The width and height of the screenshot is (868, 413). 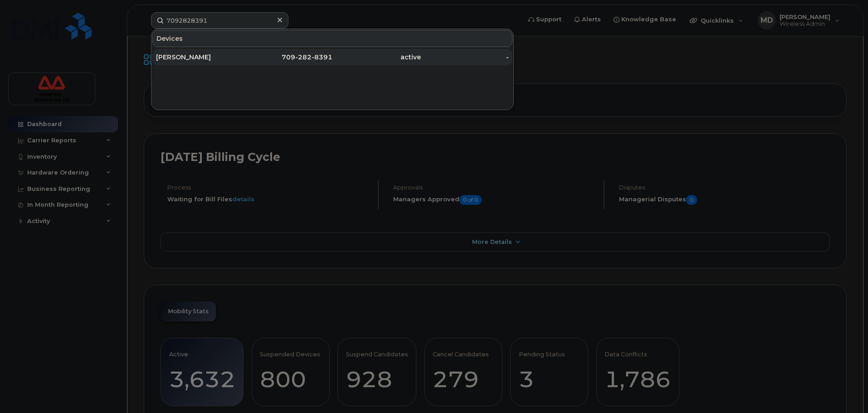 I want to click on span: 282, so click(x=305, y=57).